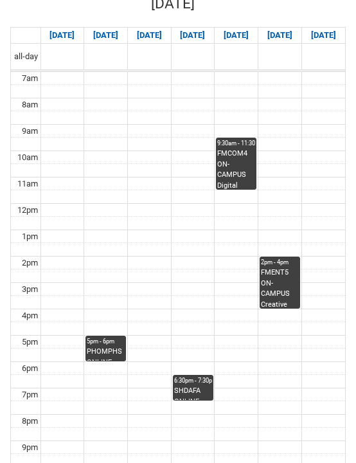 This screenshot has height=463, width=356. What do you see at coordinates (30, 342) in the screenshot?
I see `div: 5pm` at bounding box center [30, 342].